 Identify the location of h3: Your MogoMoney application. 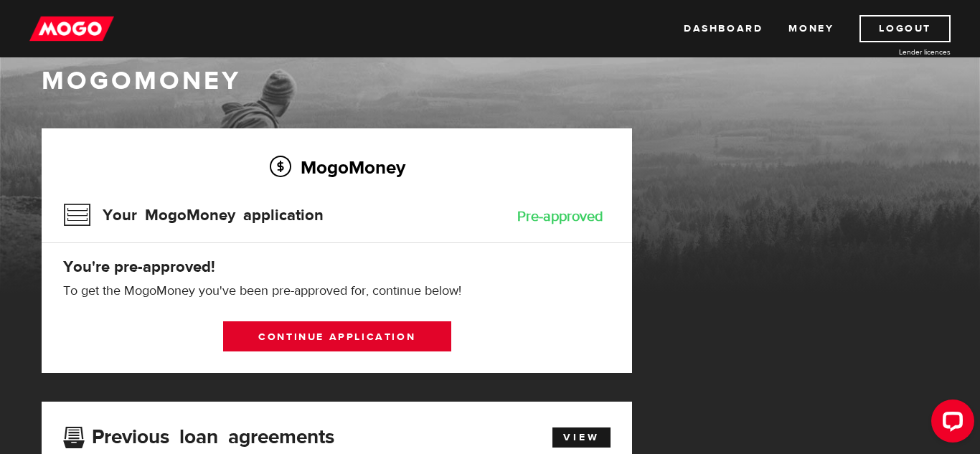
(193, 216).